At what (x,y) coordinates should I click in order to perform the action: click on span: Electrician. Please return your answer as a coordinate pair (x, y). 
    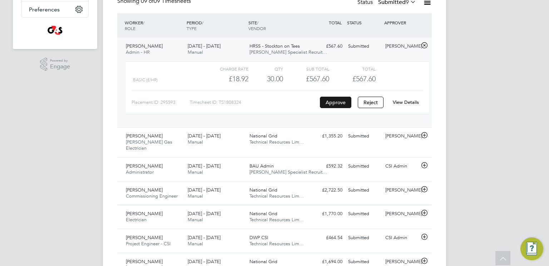
    Looking at the image, I should click on (136, 219).